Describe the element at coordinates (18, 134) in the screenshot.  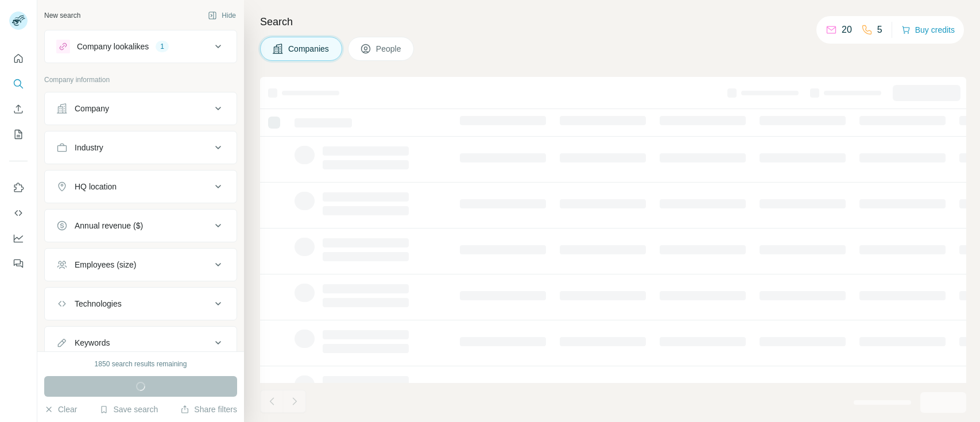
I see `button: My lists` at that location.